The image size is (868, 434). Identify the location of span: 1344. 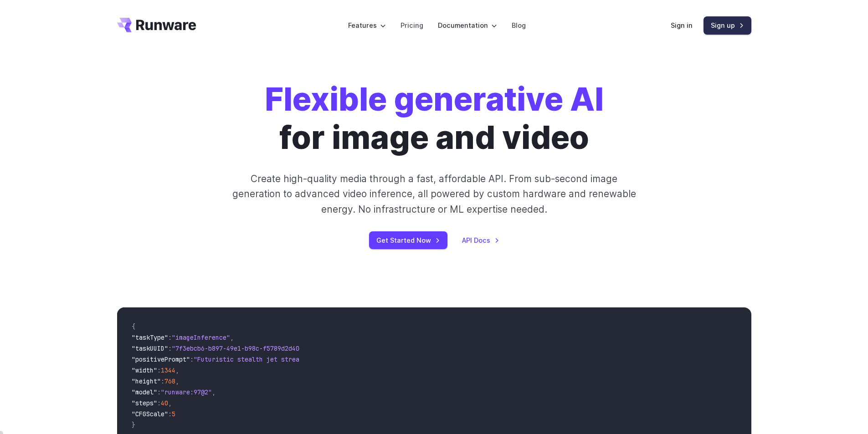
(168, 370).